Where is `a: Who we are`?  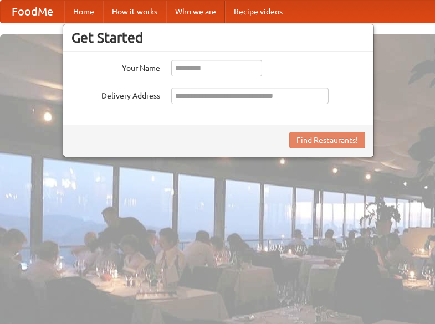 a: Who we are is located at coordinates (196, 12).